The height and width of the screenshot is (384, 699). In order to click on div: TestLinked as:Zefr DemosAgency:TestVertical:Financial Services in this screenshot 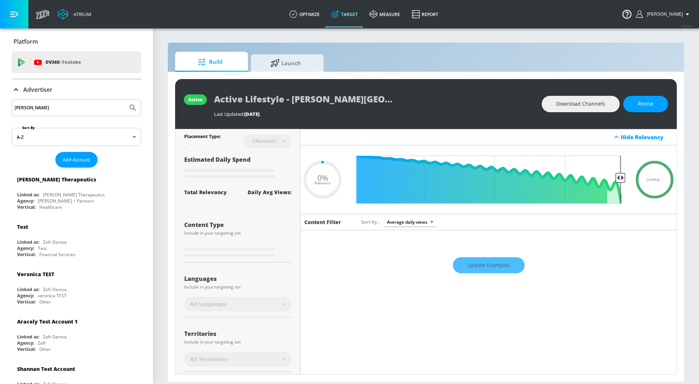, I will do `click(76, 239)`.